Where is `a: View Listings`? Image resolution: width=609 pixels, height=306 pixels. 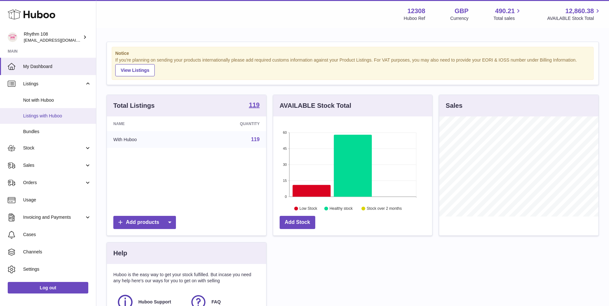
a: View Listings is located at coordinates (135, 70).